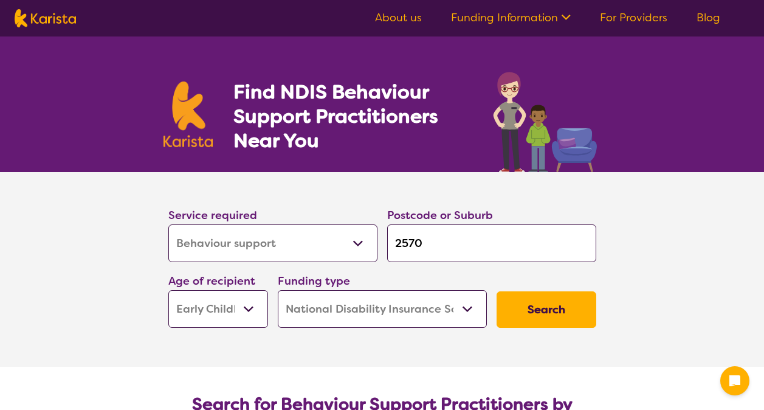  I want to click on a: Funding Information, so click(510, 18).